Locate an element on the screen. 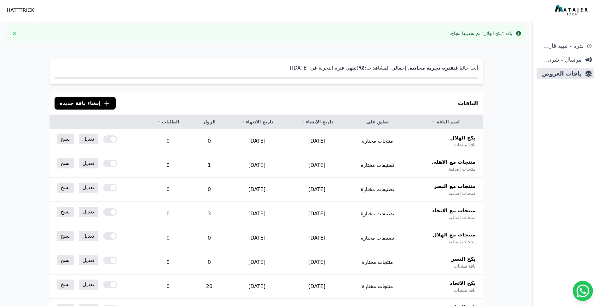  span: منتجات مع الاتحاد is located at coordinates (454, 211).